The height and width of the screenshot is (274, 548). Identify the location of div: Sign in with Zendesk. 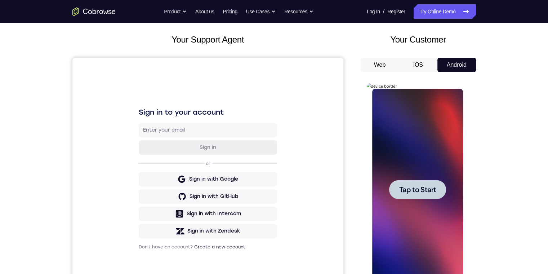
(141, 173).